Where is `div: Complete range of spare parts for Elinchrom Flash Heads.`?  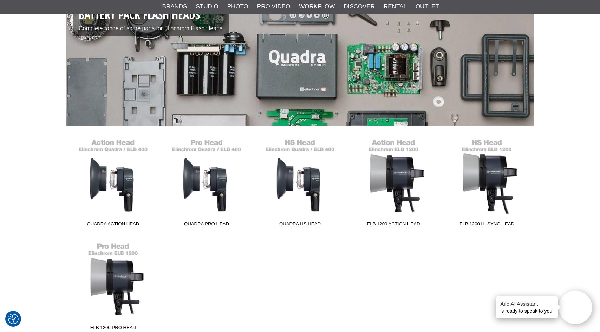
div: Complete range of spare parts for Elinchrom Flash Heads. is located at coordinates (151, 19).